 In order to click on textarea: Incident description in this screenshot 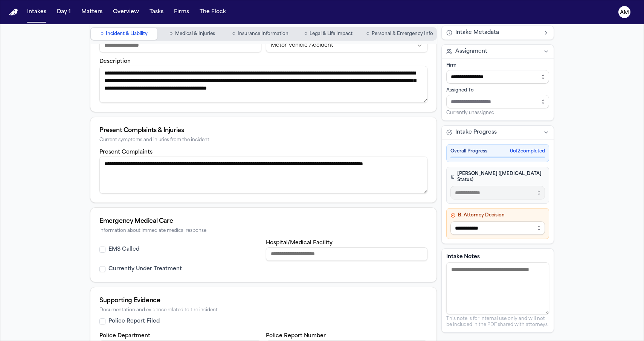, I will do `click(263, 84)`.